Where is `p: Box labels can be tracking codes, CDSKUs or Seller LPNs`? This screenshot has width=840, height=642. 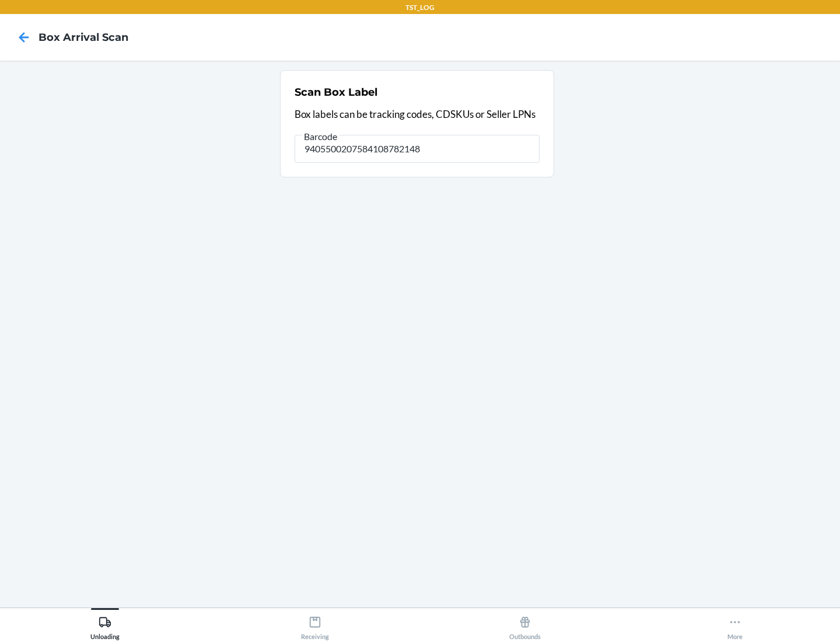 p: Box labels can be tracking codes, CDSKUs or Seller LPNs is located at coordinates (417, 115).